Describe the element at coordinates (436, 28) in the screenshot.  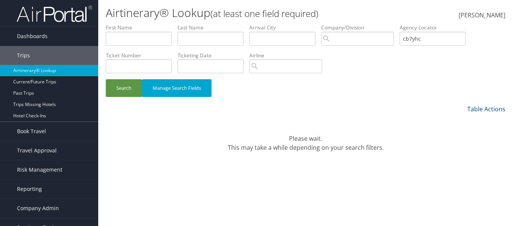
I see `label: Agency Locator` at that location.